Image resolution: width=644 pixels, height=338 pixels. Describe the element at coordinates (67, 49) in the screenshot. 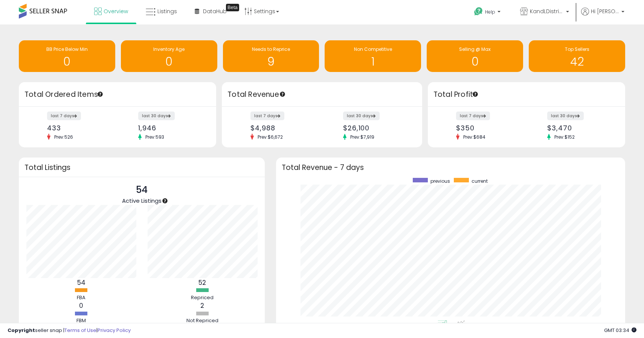

I see `span: BB Price Below Min` at that location.